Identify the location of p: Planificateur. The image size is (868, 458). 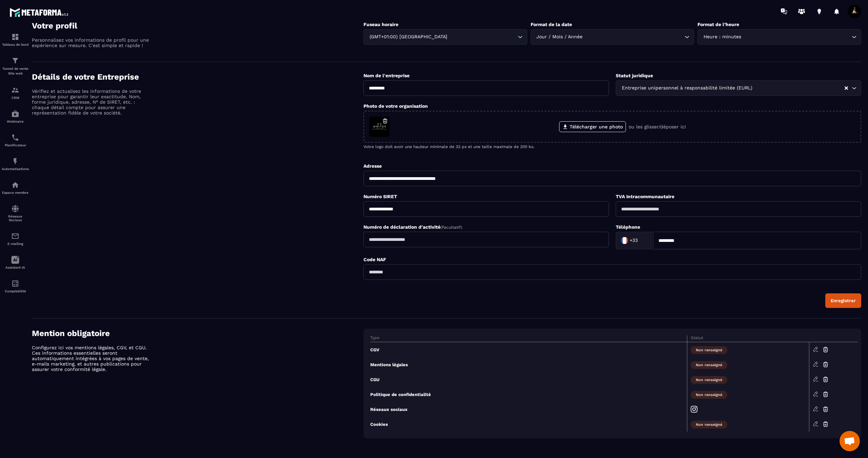
(15, 145).